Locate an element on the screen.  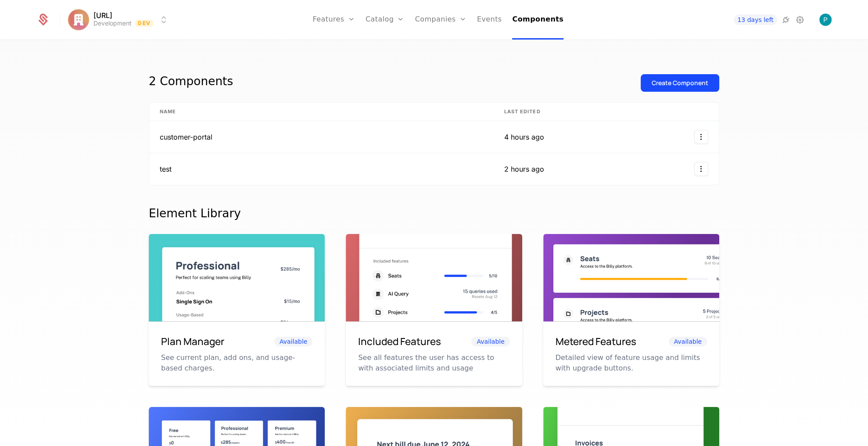
a: 13 days left is located at coordinates (755, 20).